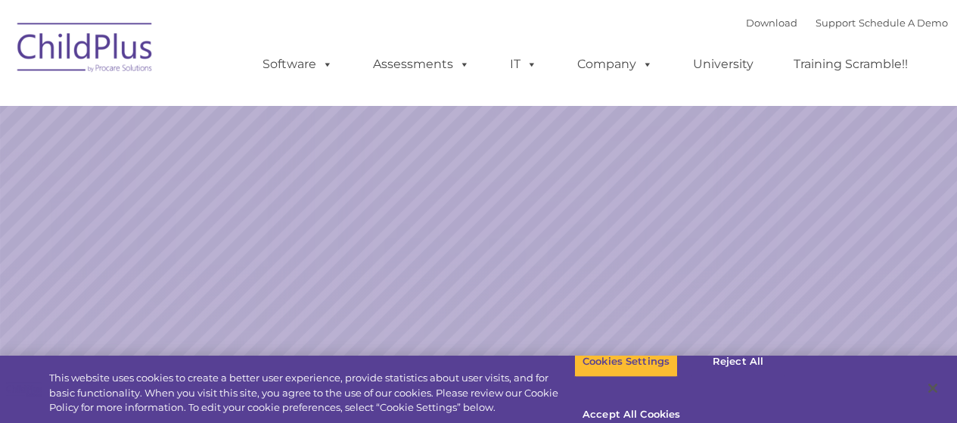  I want to click on a: University, so click(723, 64).